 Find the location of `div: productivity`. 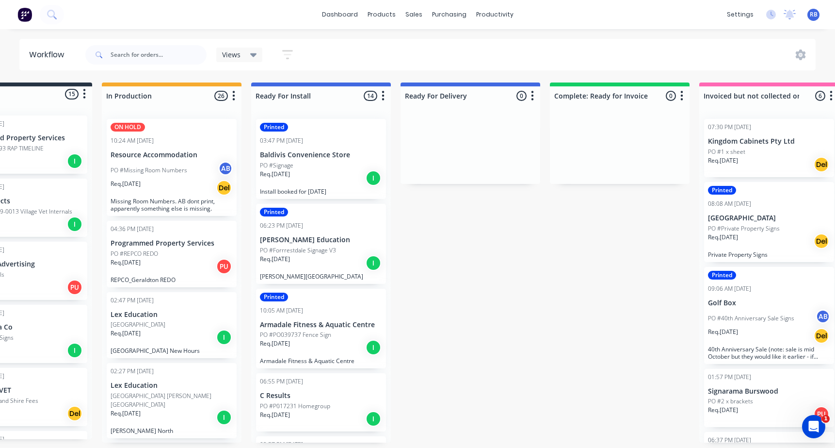

div: productivity is located at coordinates (495, 15).